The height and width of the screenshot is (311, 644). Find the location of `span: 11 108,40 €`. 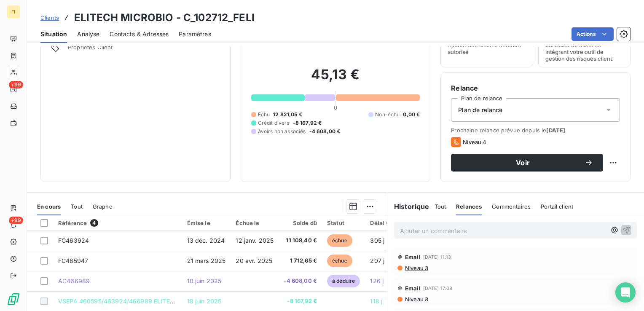

span: 11 108,40 € is located at coordinates (300, 241).